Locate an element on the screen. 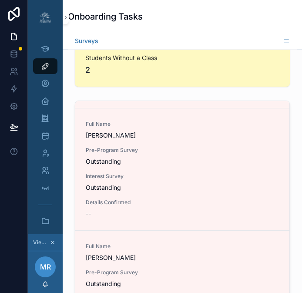 This screenshot has width=302, height=293. span: Students Without a Class is located at coordinates (183, 58).